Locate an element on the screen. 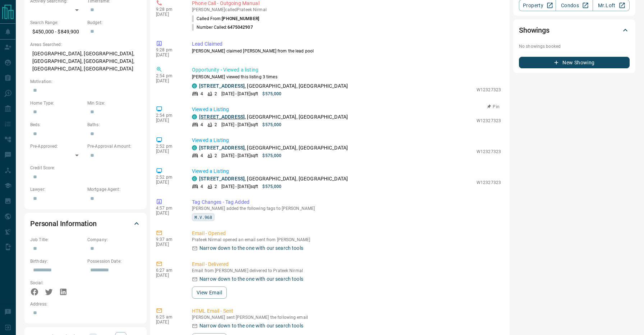 This screenshot has width=644, height=335. p: Pre-Approval Amount: is located at coordinates (114, 146).